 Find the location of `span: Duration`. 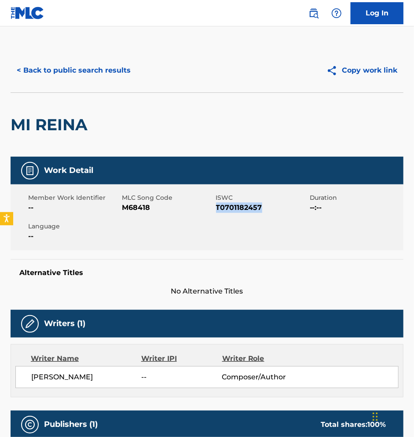

span: Duration is located at coordinates (356, 198).